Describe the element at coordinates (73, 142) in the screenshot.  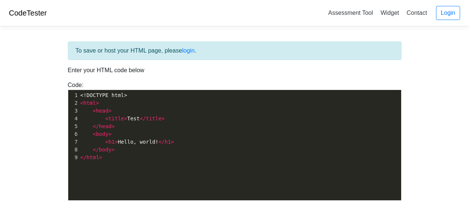
I see `div: 7` at that location.